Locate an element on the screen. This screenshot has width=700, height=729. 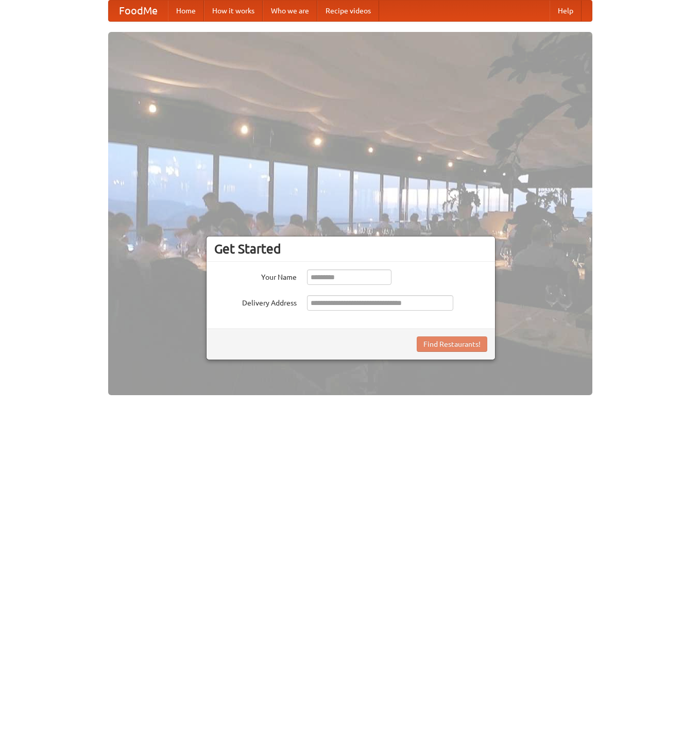
a: FoodMe is located at coordinates (139, 11).